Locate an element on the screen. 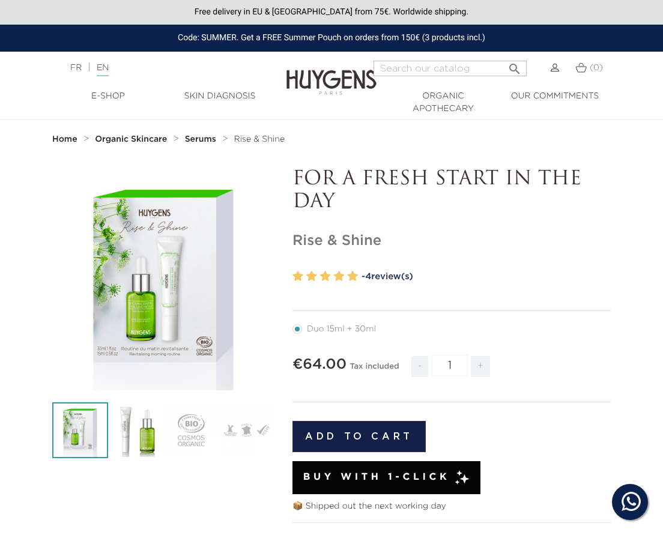 The width and height of the screenshot is (663, 535). a: Rise & Shine is located at coordinates (259, 139).